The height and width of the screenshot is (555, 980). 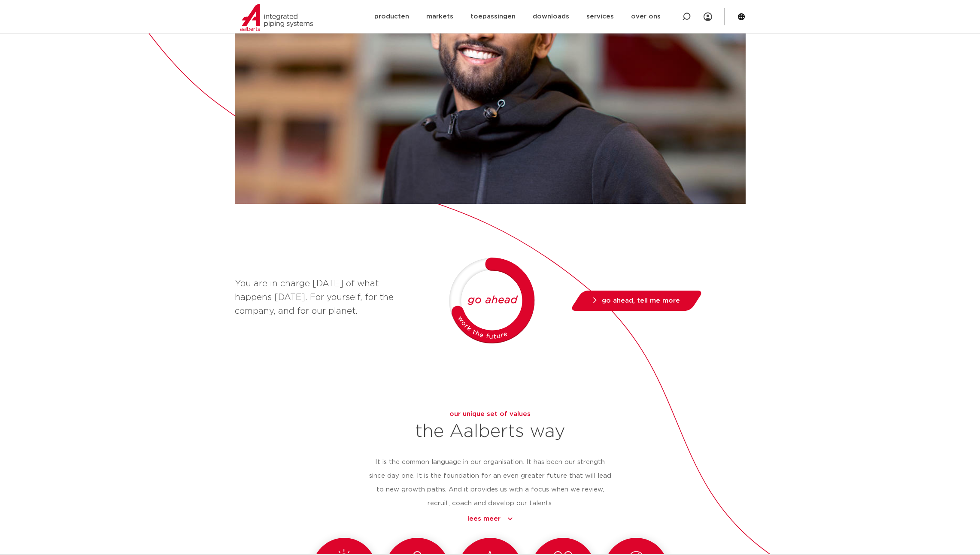 I want to click on a: lees meer, so click(x=490, y=519).